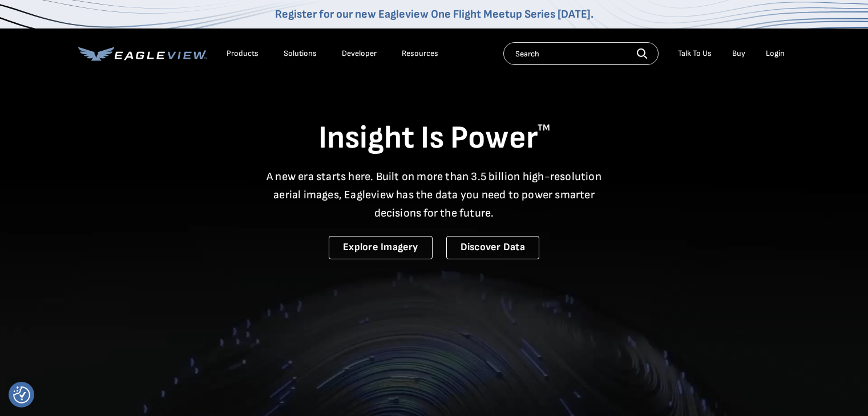  What do you see at coordinates (544, 127) in the screenshot?
I see `sup: TM` at bounding box center [544, 127].